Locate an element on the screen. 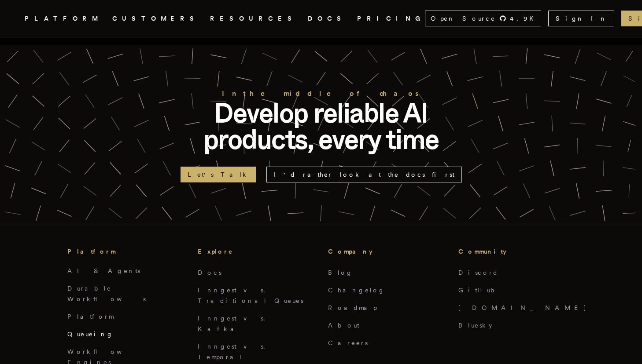 The height and width of the screenshot is (364, 642). a: DOCS is located at coordinates (327, 19).